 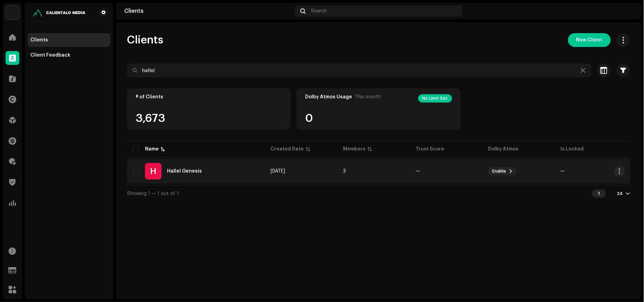 I want to click on img: 4d5a508c-c80f-4d99-b7fb-82554657661d, so click(x=12, y=12).